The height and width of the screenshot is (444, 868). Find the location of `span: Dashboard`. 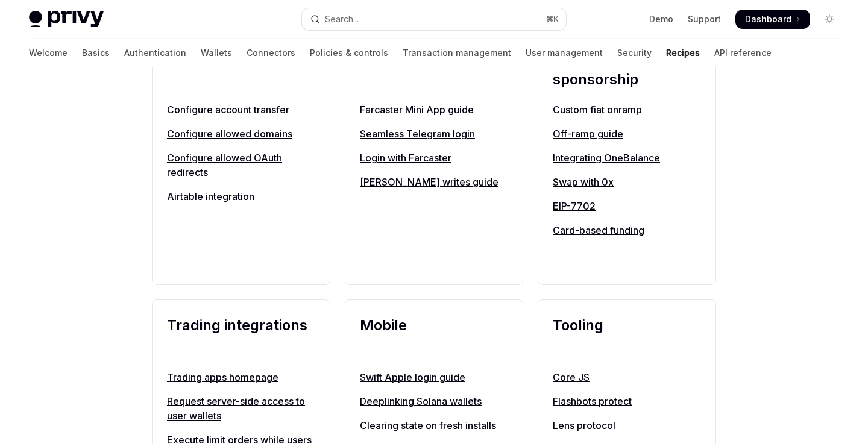

span: Dashboard is located at coordinates (768, 20).